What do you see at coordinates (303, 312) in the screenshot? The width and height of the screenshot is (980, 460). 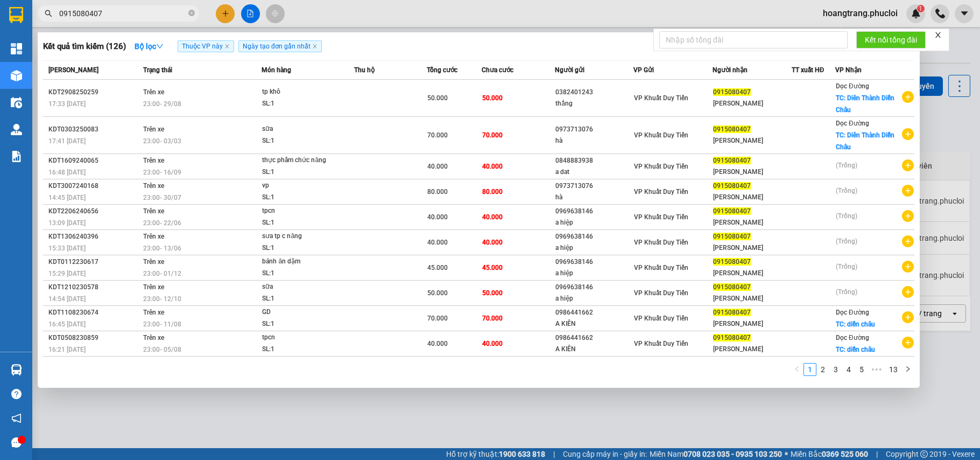 I see `div: GD` at bounding box center [303, 312].